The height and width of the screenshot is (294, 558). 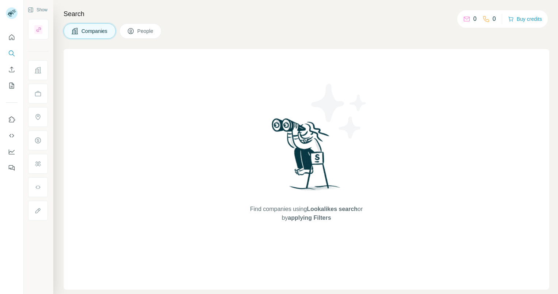 I want to click on h4: Search, so click(x=307, y=14).